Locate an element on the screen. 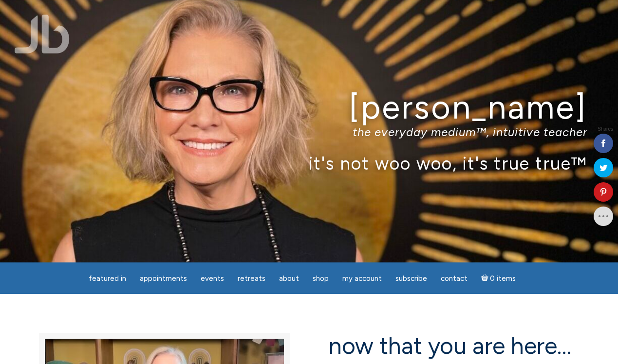 The image size is (618, 364). span: Contact is located at coordinates (454, 279).